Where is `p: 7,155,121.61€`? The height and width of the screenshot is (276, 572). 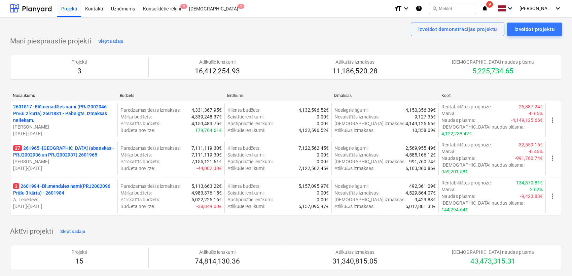 p: 7,155,121.61€ is located at coordinates (207, 161).